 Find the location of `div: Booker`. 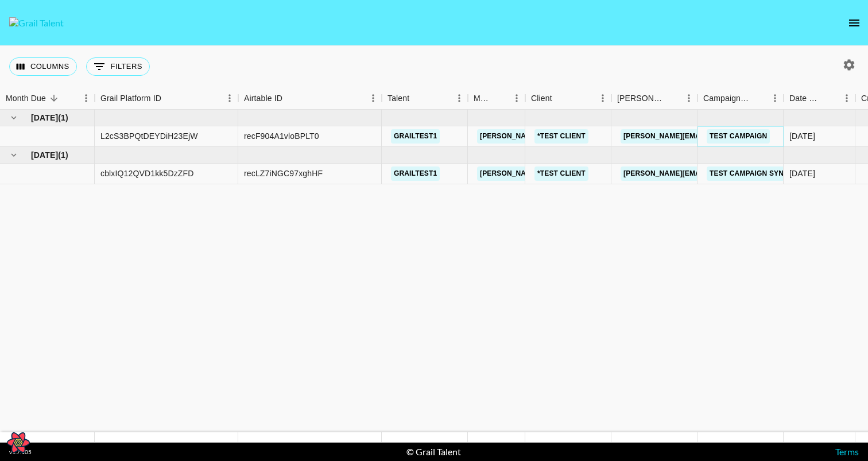

div: Booker is located at coordinates (655, 98).